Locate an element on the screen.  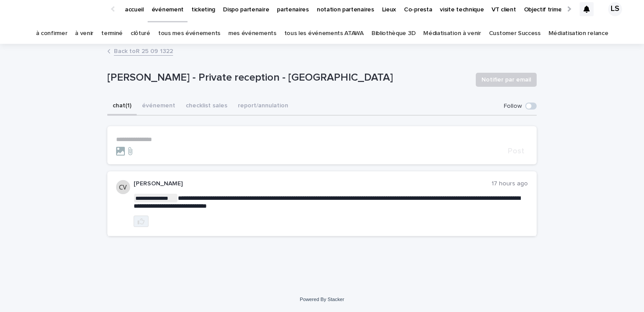
a: Powered By Stacker is located at coordinates (322, 299).